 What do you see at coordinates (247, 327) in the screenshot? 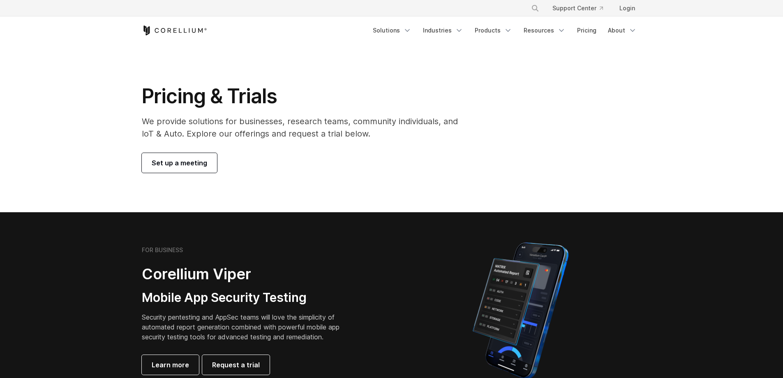
I see `p: Security pentesting and AppSec teams will love the simplicity of automated report generation comb...` at bounding box center [247, 327].